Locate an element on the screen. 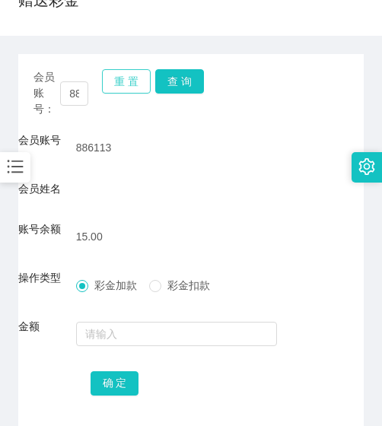 The height and width of the screenshot is (426, 382). button: 确 定 is located at coordinates (115, 384).